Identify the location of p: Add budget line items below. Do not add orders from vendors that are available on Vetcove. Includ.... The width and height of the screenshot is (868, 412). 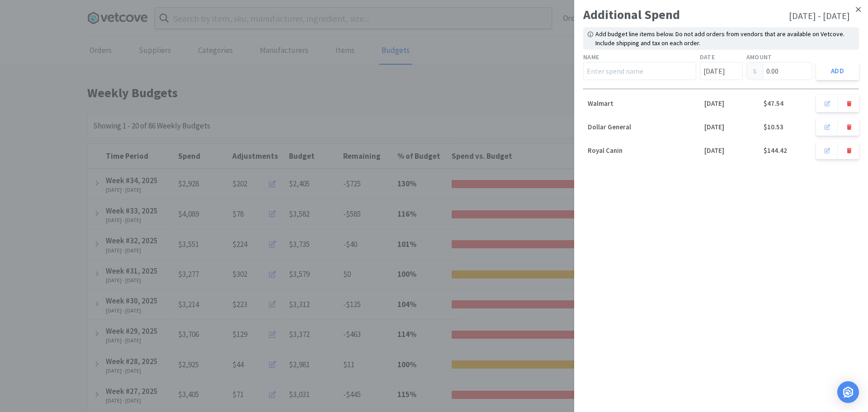
(726, 38).